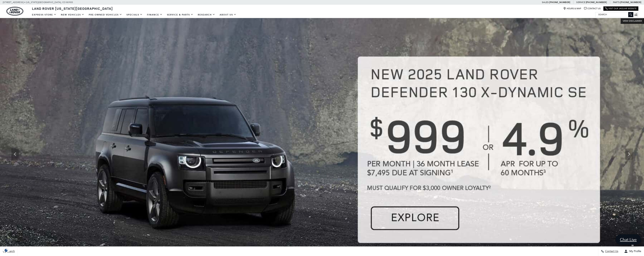 The width and height of the screenshot is (644, 256). What do you see at coordinates (15, 154) in the screenshot?
I see `div: Previous` at bounding box center [15, 154].